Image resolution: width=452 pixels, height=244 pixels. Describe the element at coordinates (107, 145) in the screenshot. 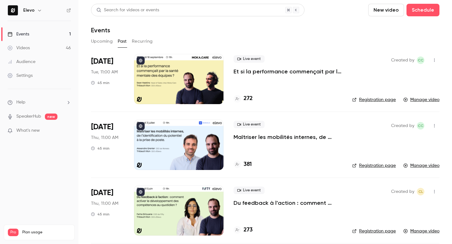

I see `div: Jul 3 Thu, 11:00 AM (Europe/Paris)` at that location.